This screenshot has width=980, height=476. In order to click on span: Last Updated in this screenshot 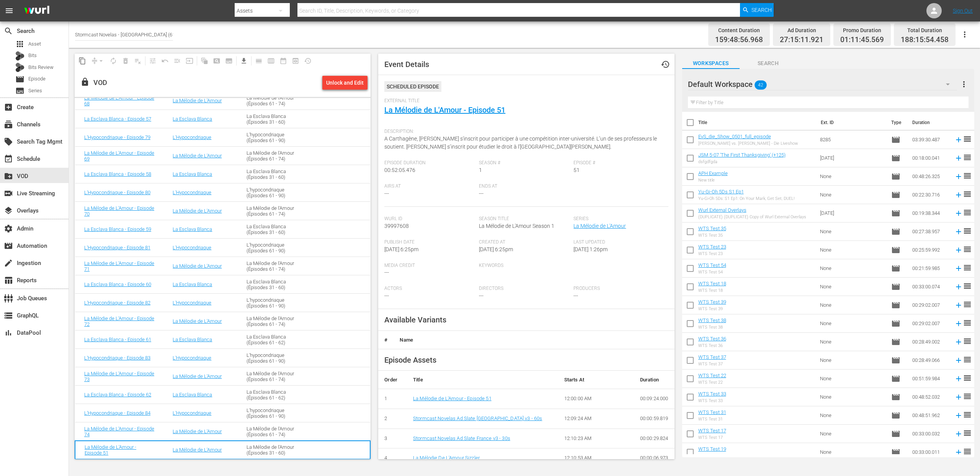, I will do `click(619, 242)`.